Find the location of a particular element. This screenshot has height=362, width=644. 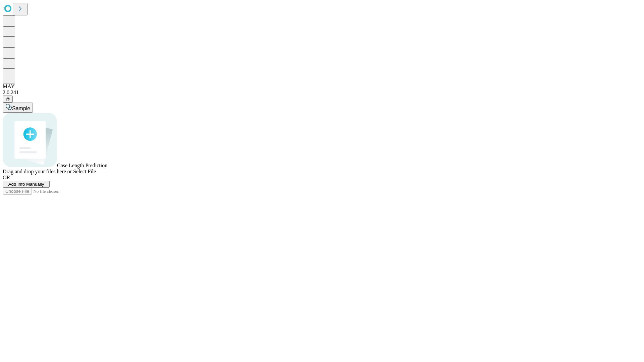

button: Sample is located at coordinates (18, 108).